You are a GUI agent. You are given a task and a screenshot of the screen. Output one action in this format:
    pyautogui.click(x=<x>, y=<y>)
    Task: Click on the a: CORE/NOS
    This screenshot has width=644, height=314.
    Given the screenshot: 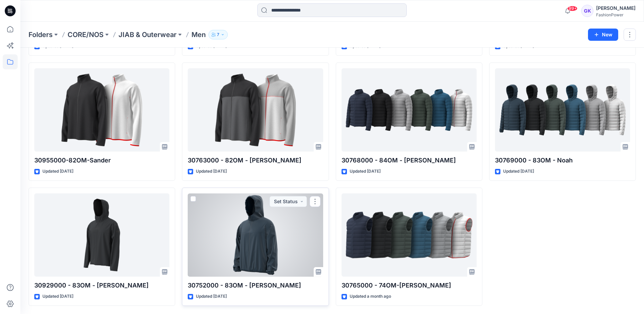 What is the action you would take?
    pyautogui.click(x=86, y=35)
    